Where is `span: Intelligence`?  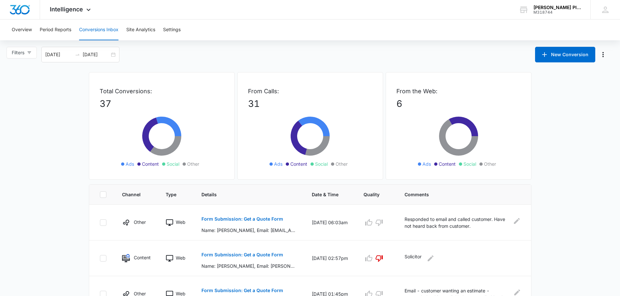 span: Intelligence is located at coordinates (66, 9).